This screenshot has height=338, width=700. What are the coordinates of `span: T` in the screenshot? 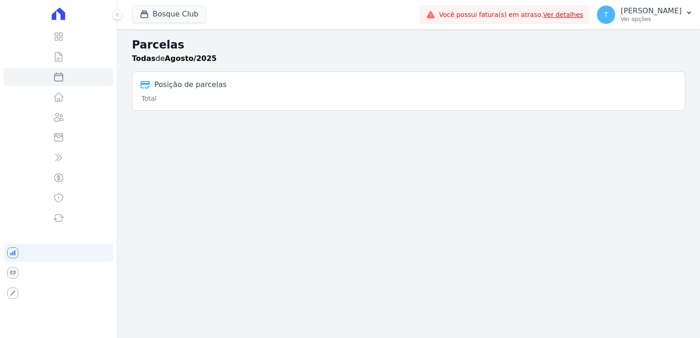 It's located at (606, 15).